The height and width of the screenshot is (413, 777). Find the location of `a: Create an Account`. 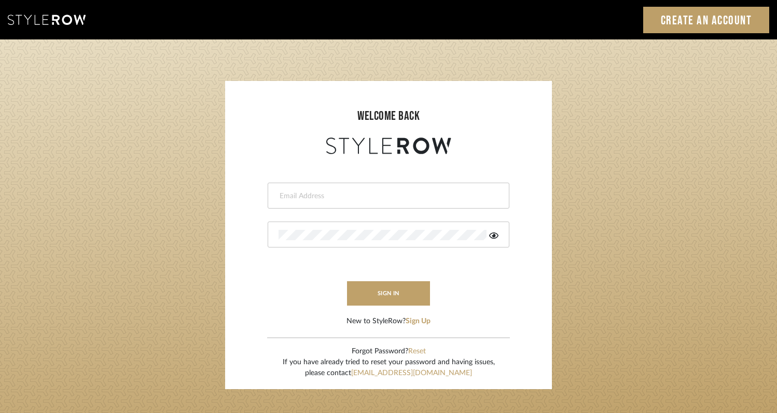

a: Create an Account is located at coordinates (706, 20).